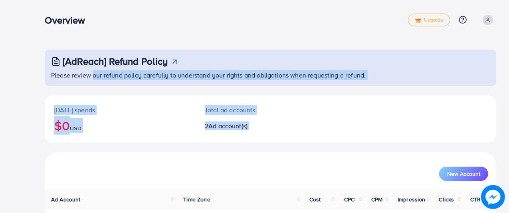  I want to click on span: CTR (%), so click(479, 199).